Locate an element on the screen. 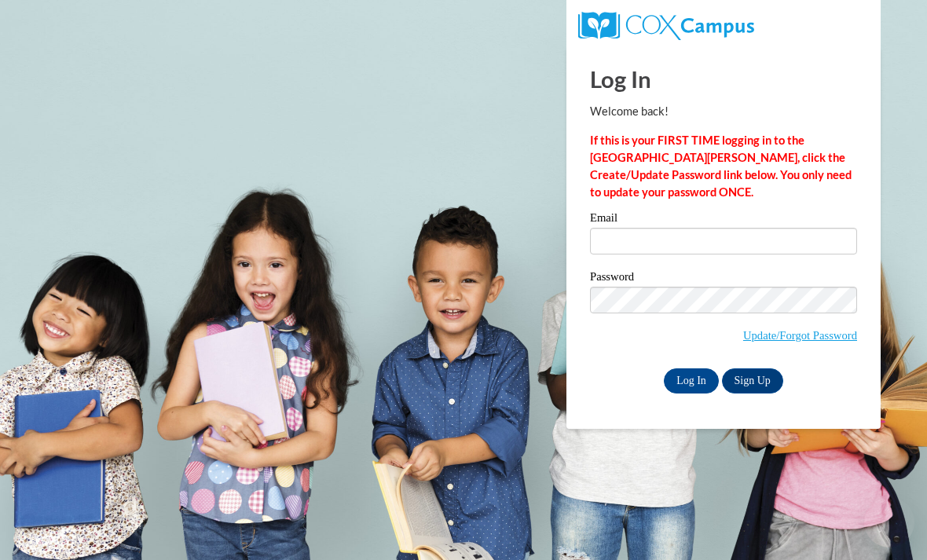 This screenshot has width=927, height=560. a: Update/Forgot Password is located at coordinates (800, 335).